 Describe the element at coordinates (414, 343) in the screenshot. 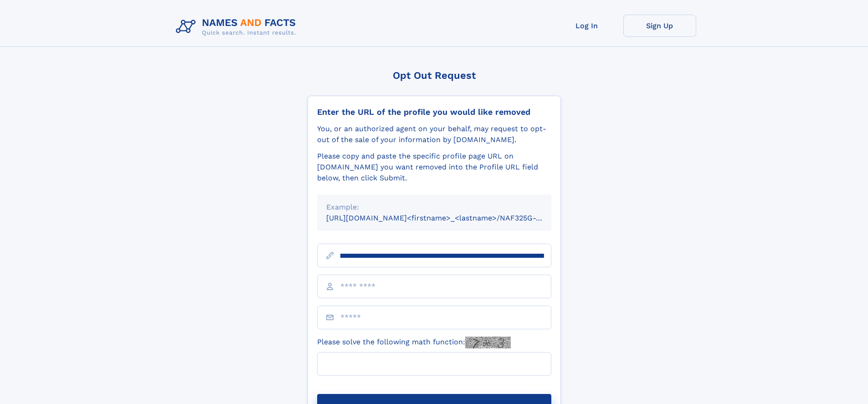

I see `label: Please solve the following math function:` at that location.